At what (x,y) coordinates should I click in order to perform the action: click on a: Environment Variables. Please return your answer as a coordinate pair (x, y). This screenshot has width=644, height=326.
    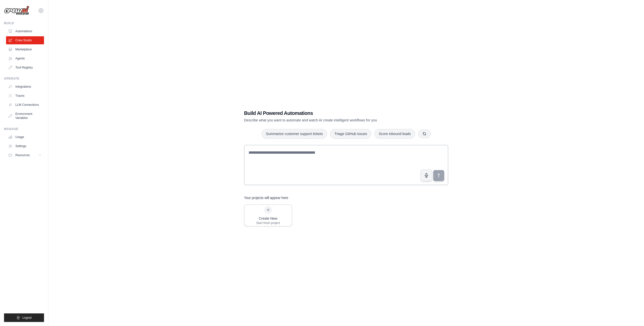
    Looking at the image, I should click on (25, 116).